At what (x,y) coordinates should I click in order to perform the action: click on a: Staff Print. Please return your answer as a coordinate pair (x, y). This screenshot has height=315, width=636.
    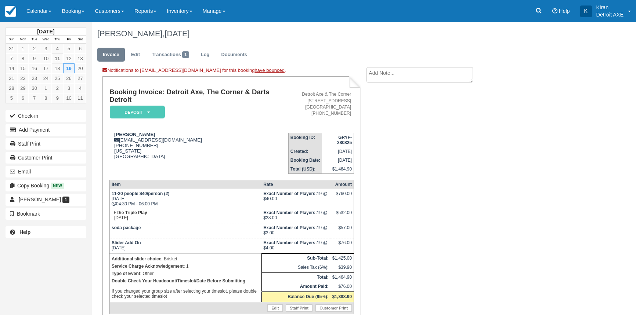
    Looking at the image, I should click on (299, 308).